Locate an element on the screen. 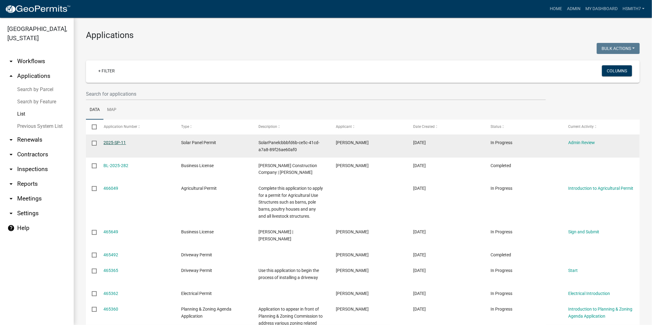 The image size is (652, 325). datatable-header-cell: Description is located at coordinates (291, 127).